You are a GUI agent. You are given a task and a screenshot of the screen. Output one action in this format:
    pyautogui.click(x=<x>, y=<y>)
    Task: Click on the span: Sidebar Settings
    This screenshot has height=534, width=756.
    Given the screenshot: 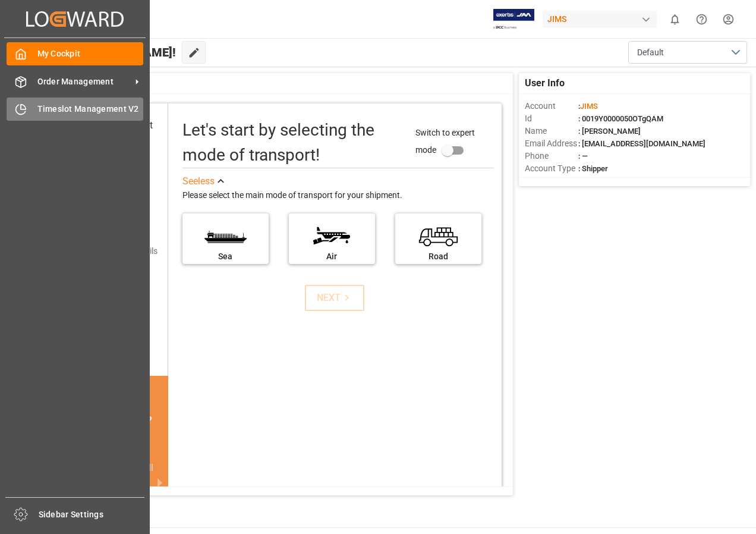 What is the action you would take?
    pyautogui.click(x=91, y=514)
    